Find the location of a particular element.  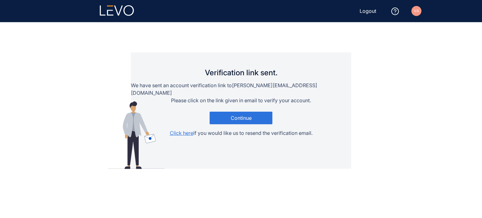

span: Click here is located at coordinates (182, 133).